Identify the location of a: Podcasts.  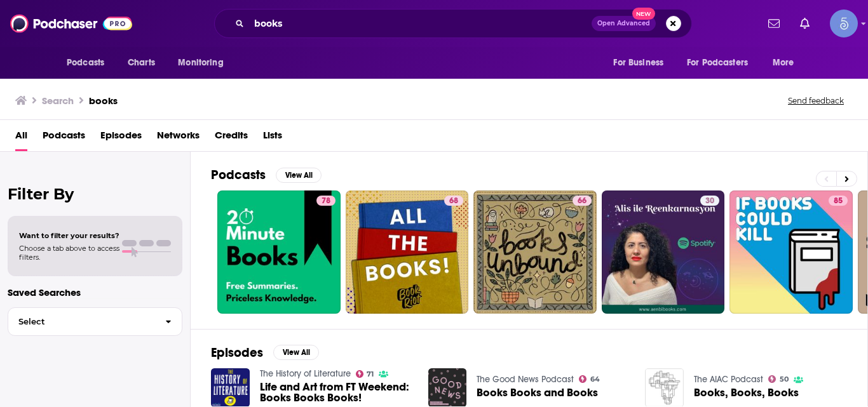
(64, 138).